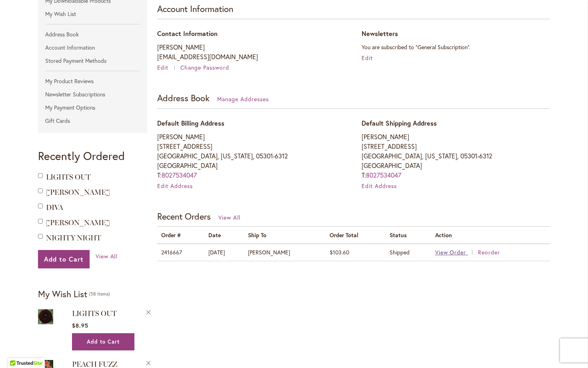 Image resolution: width=588 pixels, height=368 pixels. What do you see at coordinates (92, 61) in the screenshot?
I see `a: Stored Payment Methods` at bounding box center [92, 61].